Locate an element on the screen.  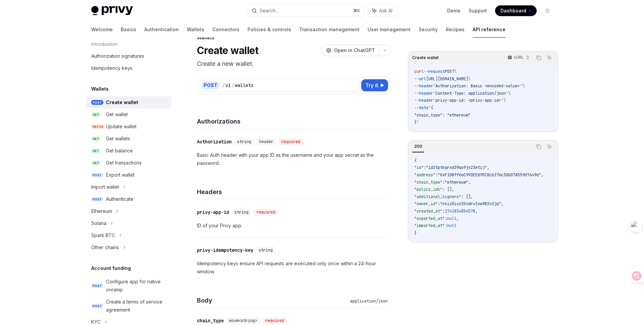
button: Search...⌘K is located at coordinates (305, 11).